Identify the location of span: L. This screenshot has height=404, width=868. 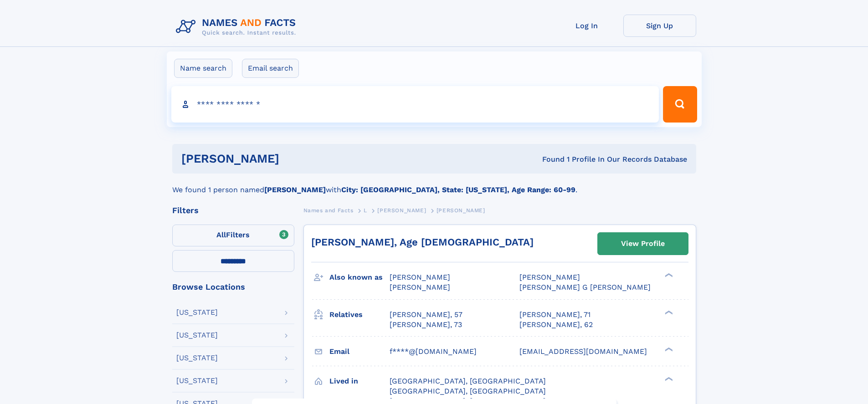
(366, 211).